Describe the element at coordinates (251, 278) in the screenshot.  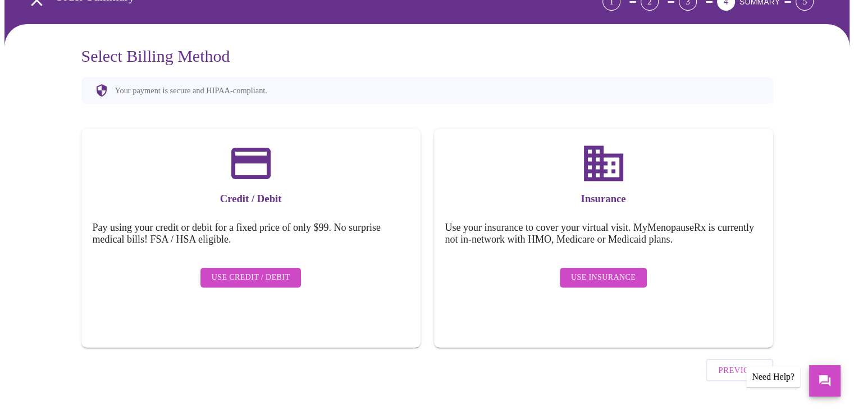
I see `button: Use Credit / Debit` at that location.